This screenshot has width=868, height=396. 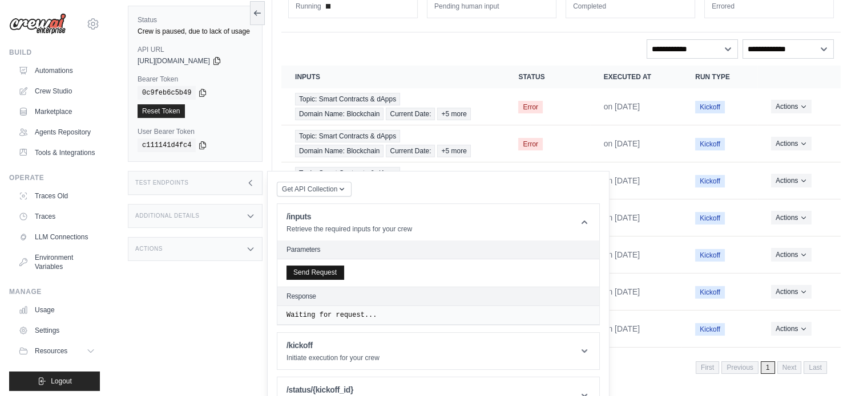 What do you see at coordinates (333, 345) in the screenshot?
I see `h1: /kickoff` at bounding box center [333, 345].